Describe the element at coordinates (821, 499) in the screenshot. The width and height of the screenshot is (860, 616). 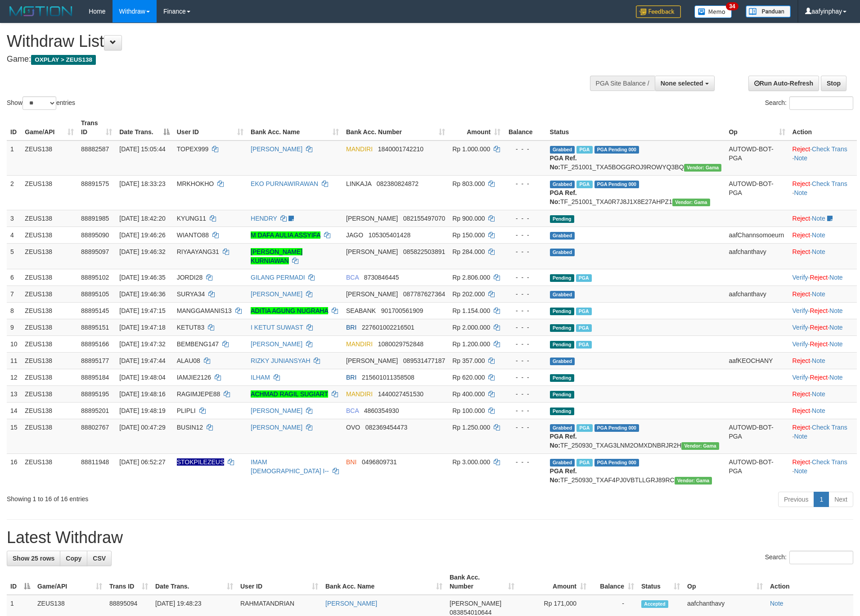
I see `a: 1` at that location.